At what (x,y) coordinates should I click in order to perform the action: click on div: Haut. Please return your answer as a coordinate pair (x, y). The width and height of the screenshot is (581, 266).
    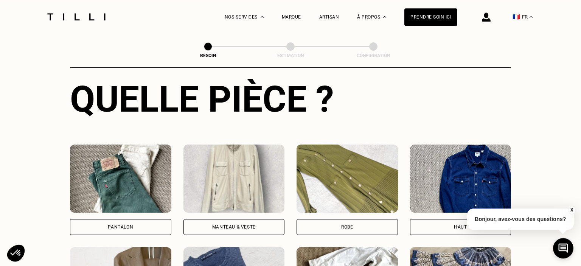
    Looking at the image, I should click on (461, 227).